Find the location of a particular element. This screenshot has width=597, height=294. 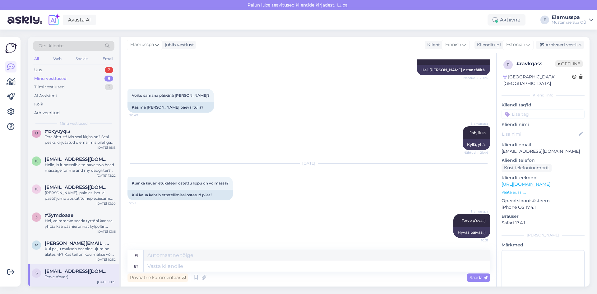

a: ElamusspaMustamäe Spa OÜ is located at coordinates (572, 20).